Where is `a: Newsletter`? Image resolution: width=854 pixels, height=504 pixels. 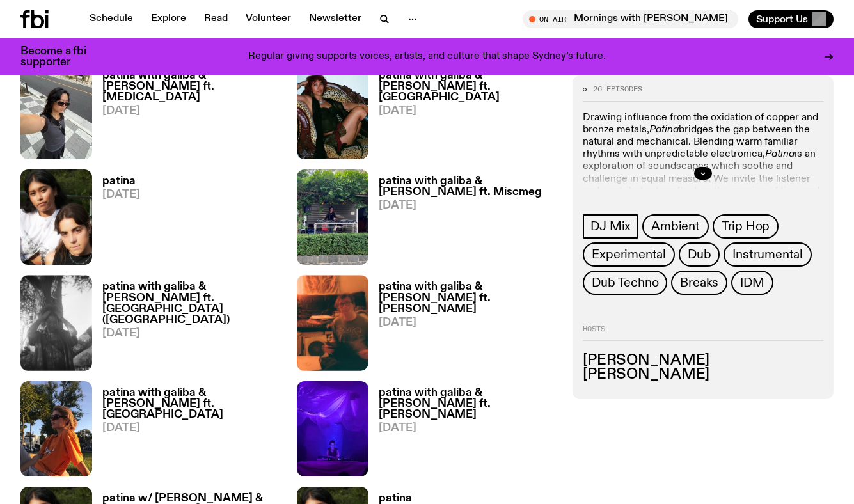 a: Newsletter is located at coordinates (335, 19).